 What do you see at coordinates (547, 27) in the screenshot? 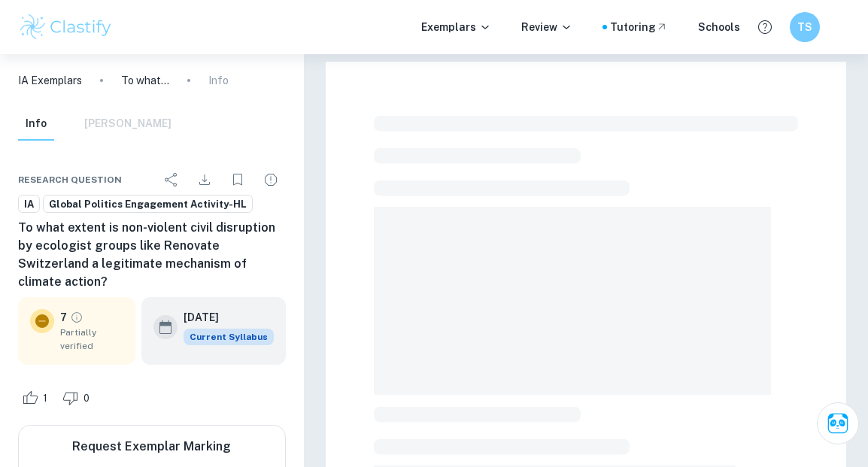
I see `p: Review` at bounding box center [547, 27].